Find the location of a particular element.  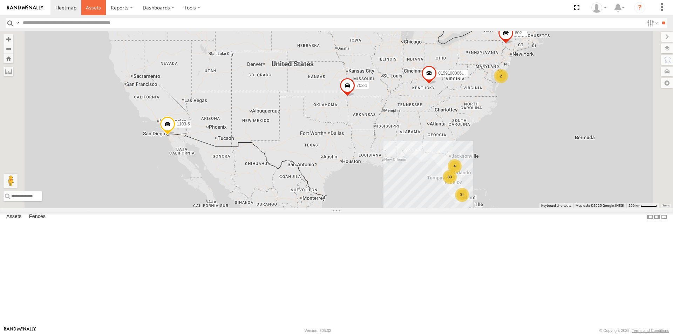

label: Dock Summary Table to the Left is located at coordinates (650, 217).